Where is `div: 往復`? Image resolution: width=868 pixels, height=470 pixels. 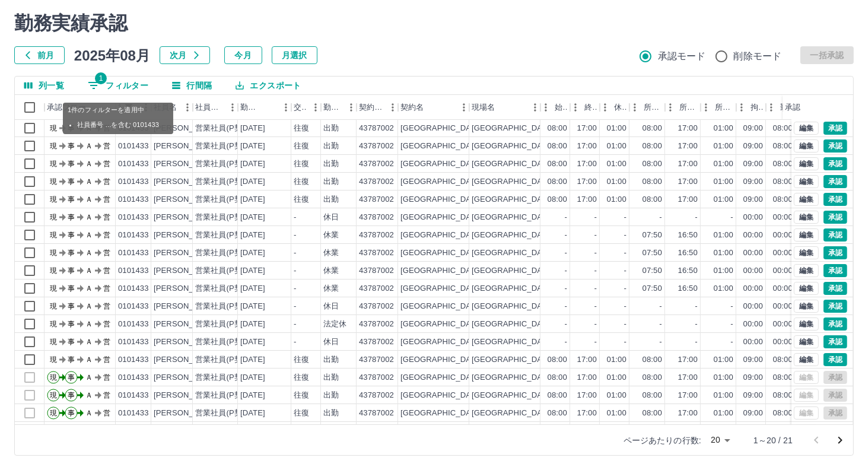
div: 往復 is located at coordinates (302, 146).